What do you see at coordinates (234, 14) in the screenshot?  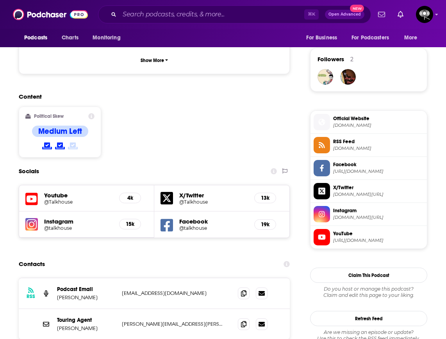 I see `div: Search podcasts, credits, & more...` at bounding box center [234, 14].